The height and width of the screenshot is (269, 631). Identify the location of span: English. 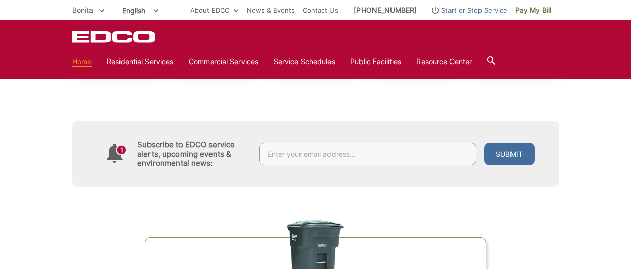
(140, 10).